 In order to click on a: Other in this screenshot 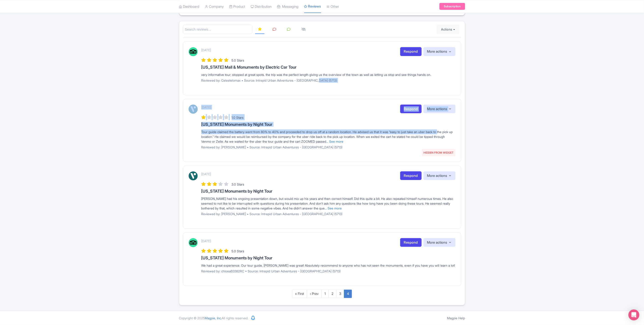, I will do `click(333, 7)`.